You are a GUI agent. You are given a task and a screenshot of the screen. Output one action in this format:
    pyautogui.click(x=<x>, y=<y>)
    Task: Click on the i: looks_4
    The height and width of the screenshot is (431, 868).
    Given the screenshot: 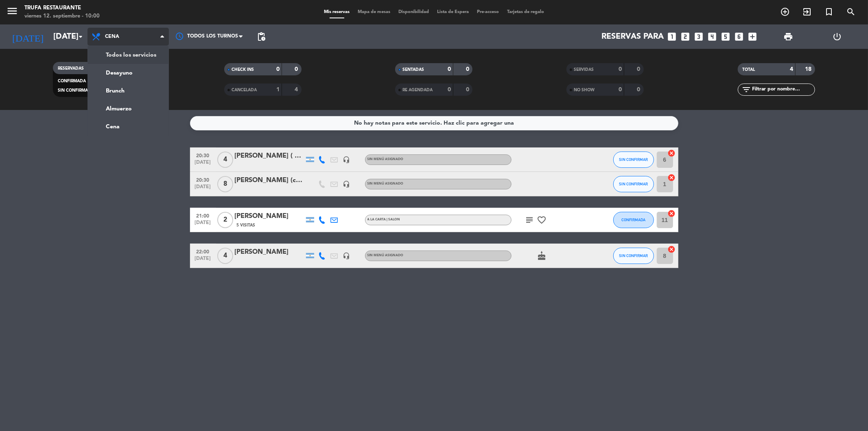 What is the action you would take?
    pyautogui.click(x=712, y=37)
    